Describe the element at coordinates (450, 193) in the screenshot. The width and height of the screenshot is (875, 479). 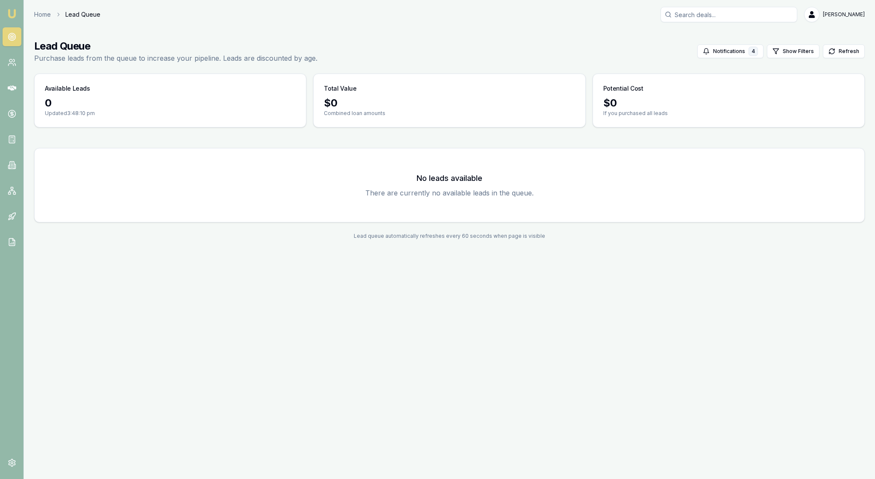
I see `p: There are currently no available leads in the queue.` at that location.